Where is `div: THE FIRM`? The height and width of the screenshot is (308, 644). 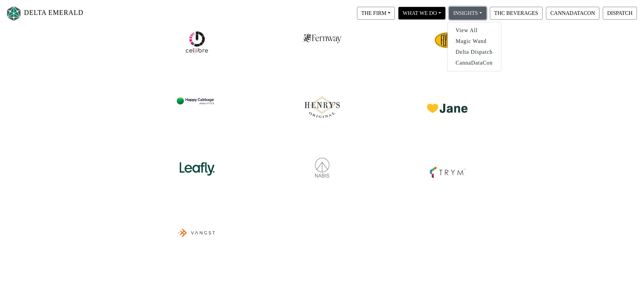 div: THE FIRM is located at coordinates (474, 47).